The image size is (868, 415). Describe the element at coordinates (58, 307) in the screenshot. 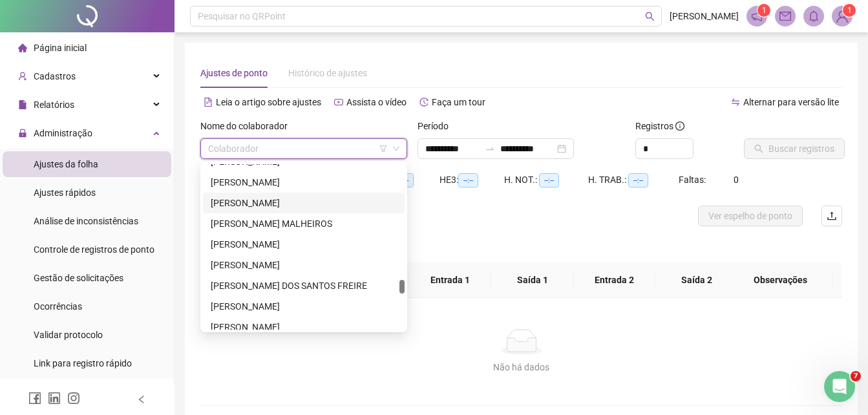

I see `span: Ocorrências` at that location.